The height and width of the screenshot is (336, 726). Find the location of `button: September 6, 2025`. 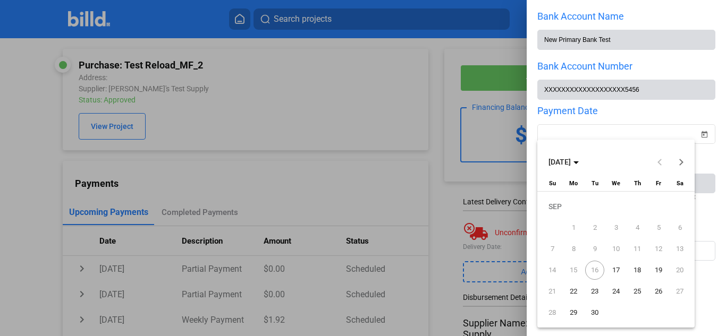

button: September 6, 2025 is located at coordinates (679, 228).